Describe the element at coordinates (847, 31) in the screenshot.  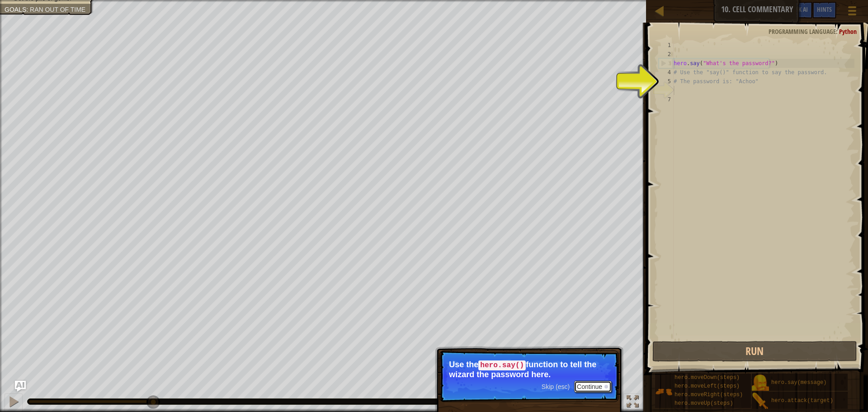
I see `span: Python` at that location.